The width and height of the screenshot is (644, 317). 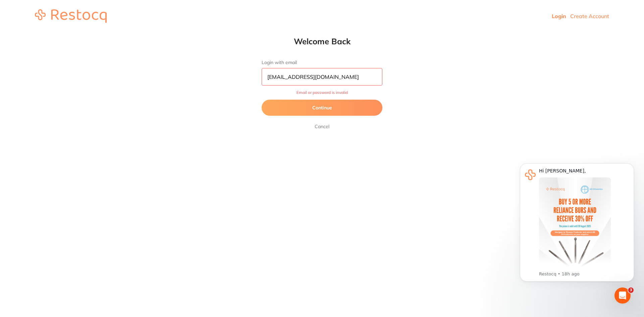 I want to click on p: Message from Restocq, sent 18h ago, so click(x=74, y=121).